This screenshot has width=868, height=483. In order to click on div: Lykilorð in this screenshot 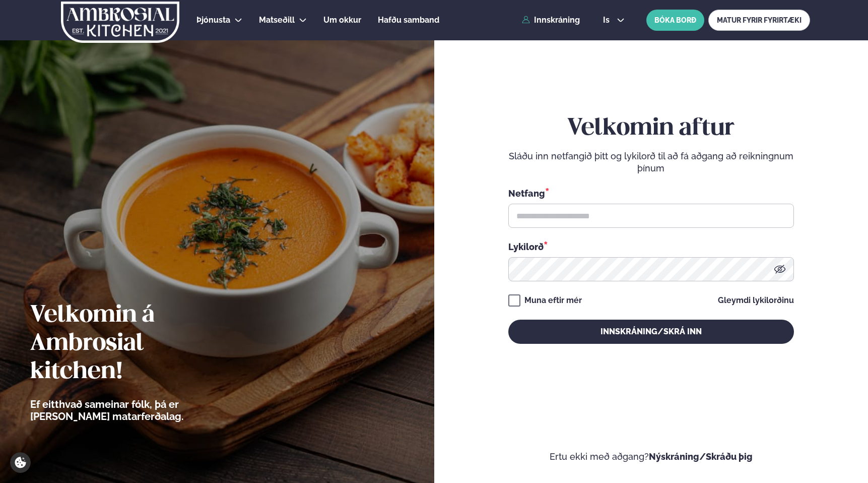, I will do `click(651, 247)`.